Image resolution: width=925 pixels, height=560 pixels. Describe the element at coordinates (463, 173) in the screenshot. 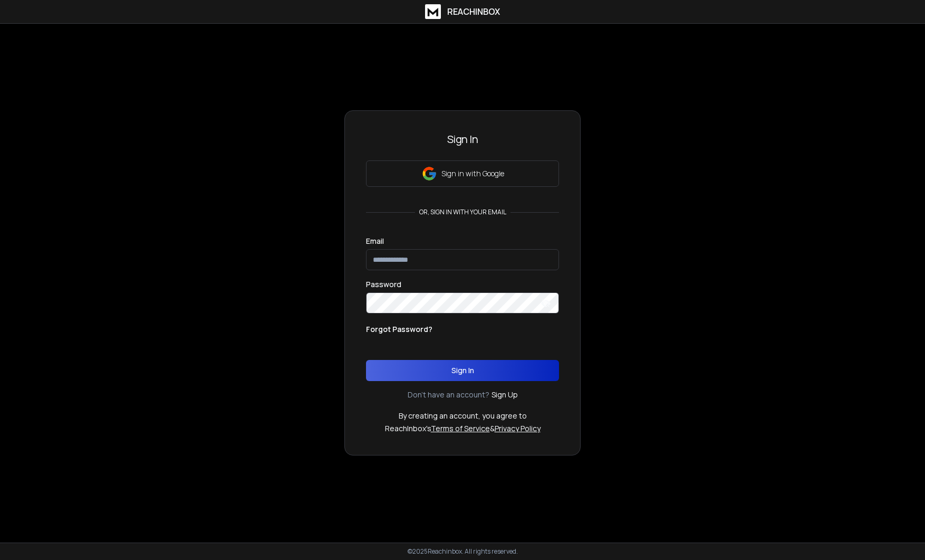

I see `button: Sign in with Google` at that location.